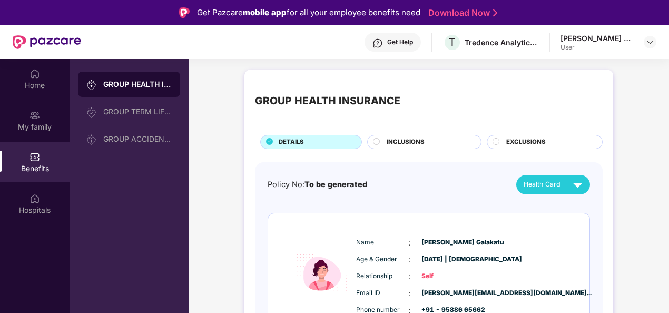 The image size is (669, 313). Describe the element at coordinates (400, 42) in the screenshot. I see `div: Get Help` at that location.